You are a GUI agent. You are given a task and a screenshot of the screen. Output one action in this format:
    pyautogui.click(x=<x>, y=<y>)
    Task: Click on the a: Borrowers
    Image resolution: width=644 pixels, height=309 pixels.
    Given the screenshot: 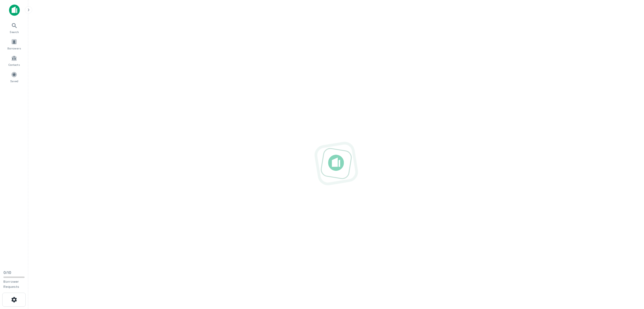 What is the action you would take?
    pyautogui.click(x=14, y=44)
    